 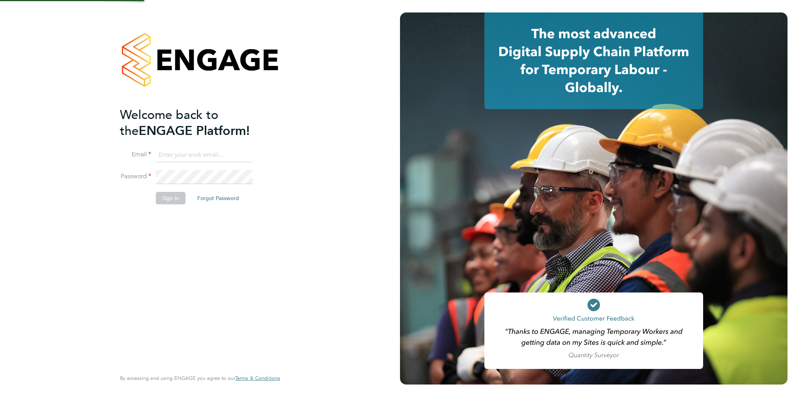 I want to click on button: Forgot Password, so click(x=218, y=198).